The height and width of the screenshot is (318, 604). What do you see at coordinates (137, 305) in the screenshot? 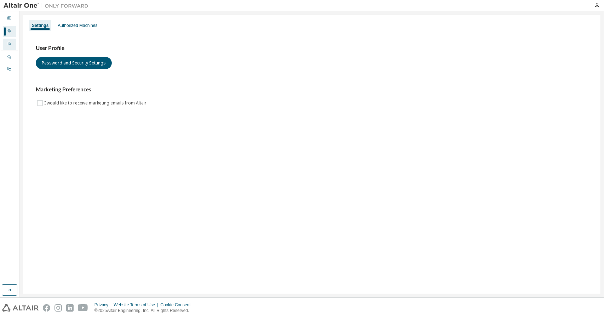
I see `div: Website Terms of Use` at bounding box center [137, 305].